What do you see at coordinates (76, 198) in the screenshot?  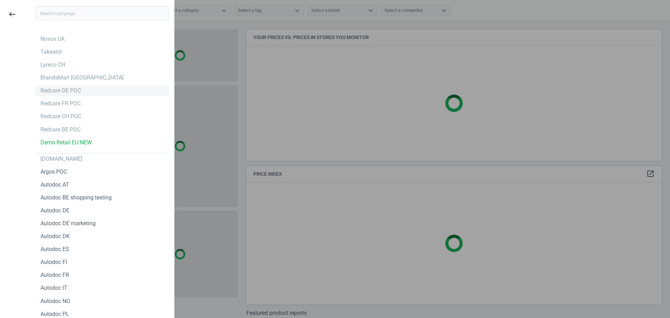 I see `div: Autodoc BE shopping testing` at bounding box center [76, 198].